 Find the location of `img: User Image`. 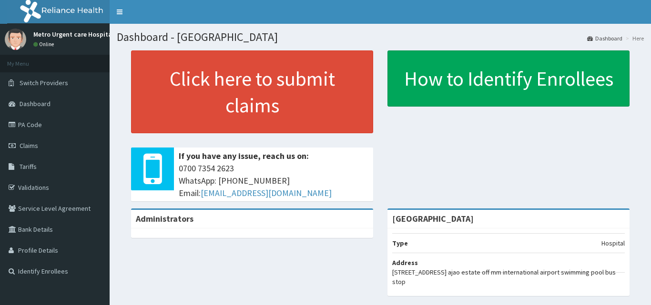

img: User Image is located at coordinates (15, 39).